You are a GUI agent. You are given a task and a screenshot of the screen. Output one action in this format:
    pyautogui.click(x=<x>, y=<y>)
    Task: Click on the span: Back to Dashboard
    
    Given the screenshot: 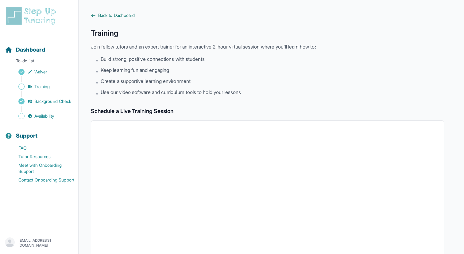 What is the action you would take?
    pyautogui.click(x=116, y=15)
    